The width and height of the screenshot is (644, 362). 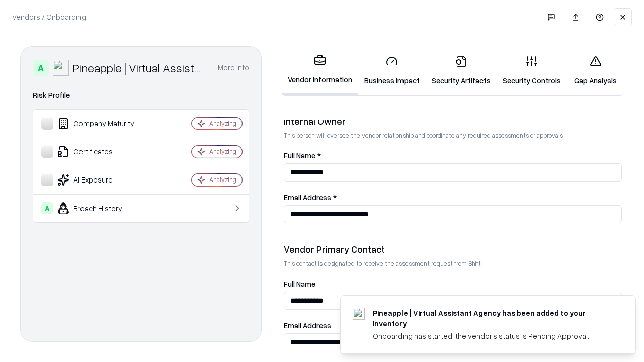 What do you see at coordinates (101, 124) in the screenshot?
I see `div: Company Maturity` at bounding box center [101, 124].